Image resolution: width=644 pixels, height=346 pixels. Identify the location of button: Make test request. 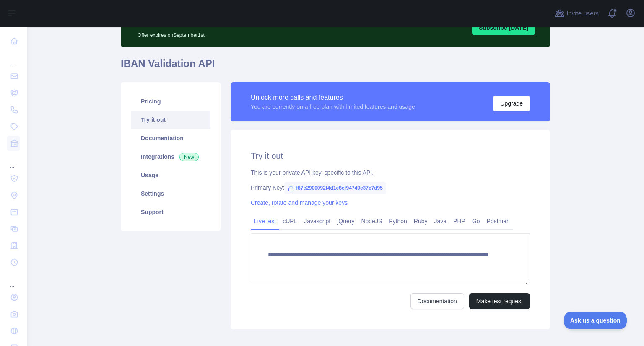
(499, 301).